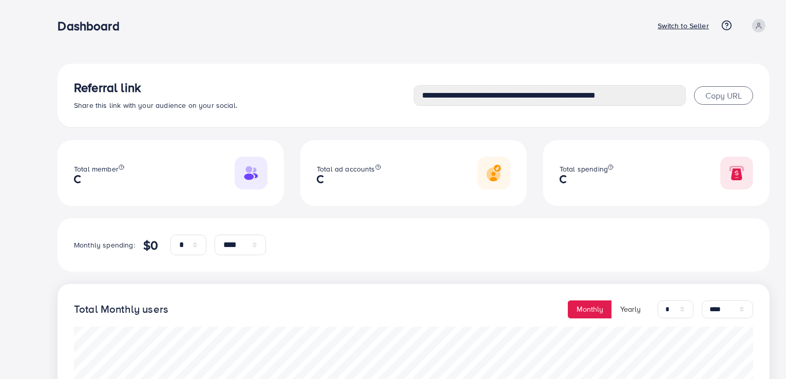  I want to click on span: Copy URL, so click(723, 95).